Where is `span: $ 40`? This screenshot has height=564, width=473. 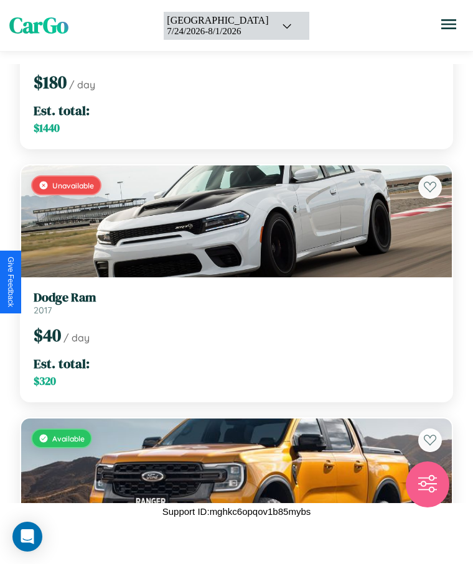 span: $ 40 is located at coordinates (47, 335).